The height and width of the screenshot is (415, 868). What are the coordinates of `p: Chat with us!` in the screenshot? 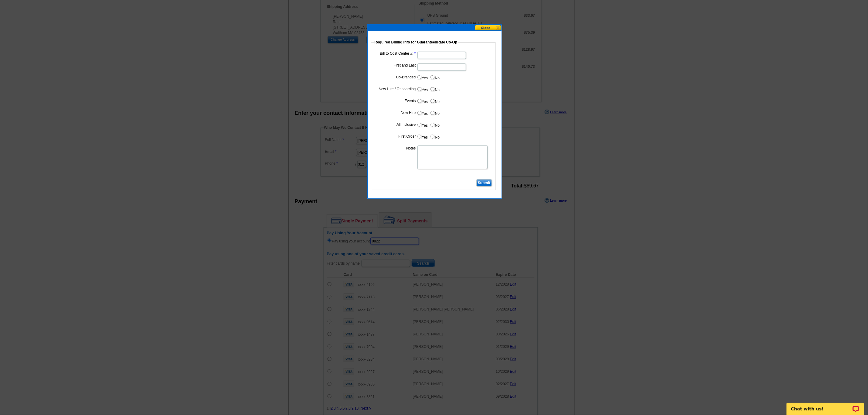 It's located at (39, 13).